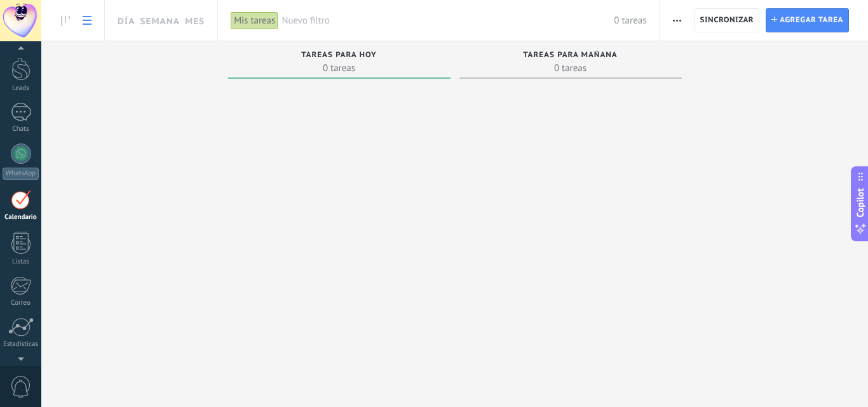 Image resolution: width=868 pixels, height=407 pixels. I want to click on div: Tareas para mañana, so click(571, 56).